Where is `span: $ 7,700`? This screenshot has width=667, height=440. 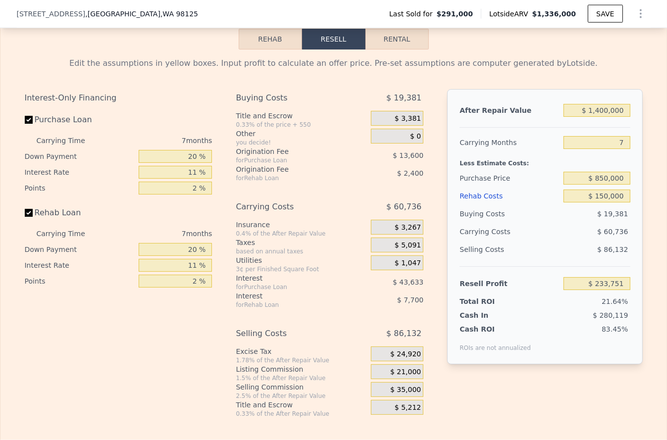 span: $ 7,700 is located at coordinates (410, 300).